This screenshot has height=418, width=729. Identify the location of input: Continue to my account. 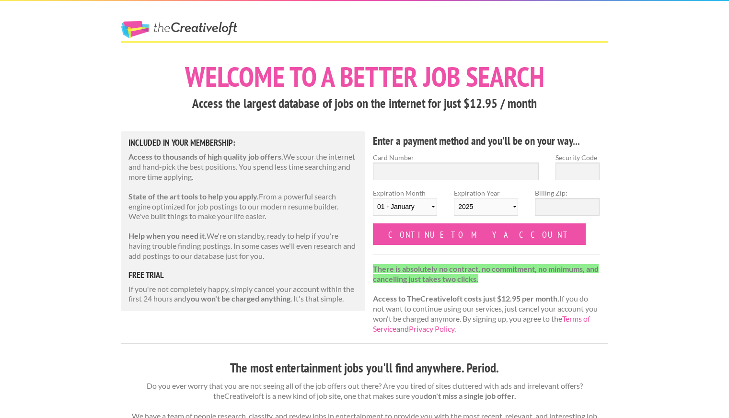
(479, 234).